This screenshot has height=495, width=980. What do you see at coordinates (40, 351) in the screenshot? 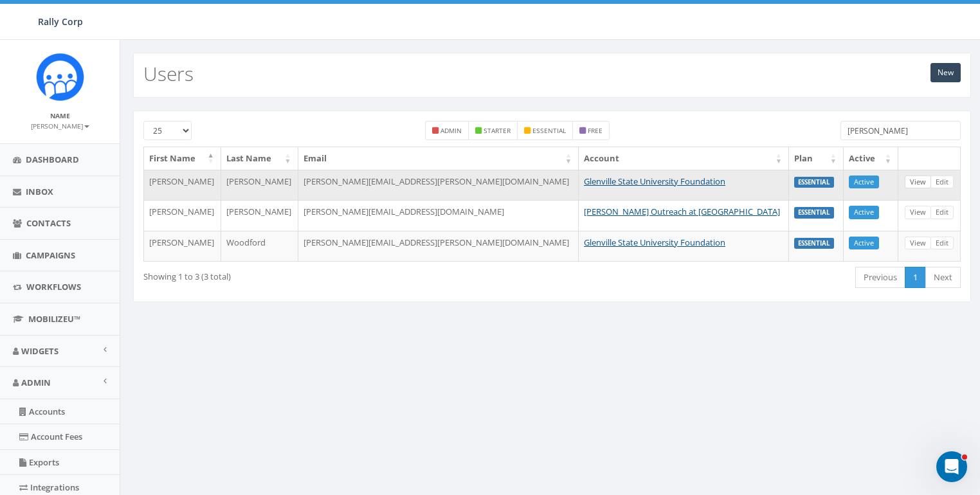
I see `span: Widgets` at bounding box center [40, 351].